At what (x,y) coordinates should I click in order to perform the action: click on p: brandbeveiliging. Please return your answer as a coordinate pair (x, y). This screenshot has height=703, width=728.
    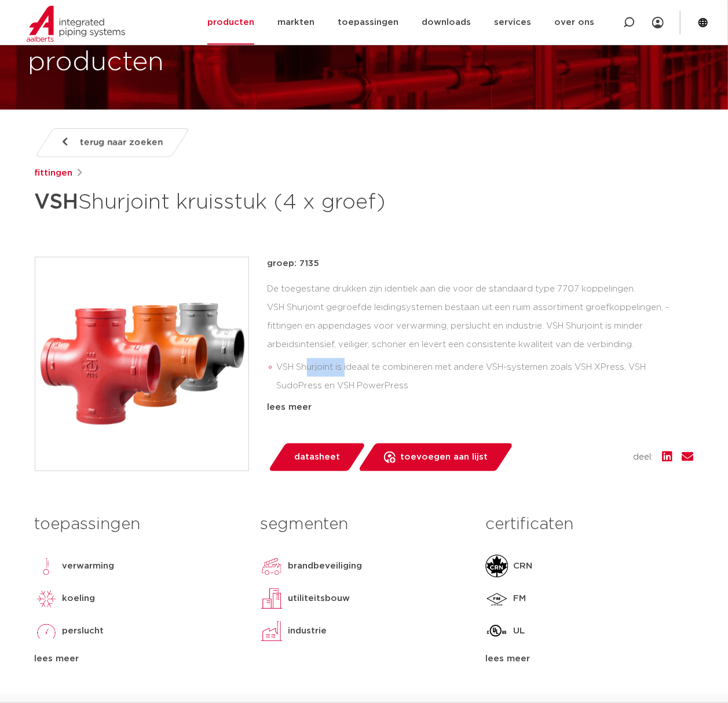
    Looking at the image, I should click on (325, 566).